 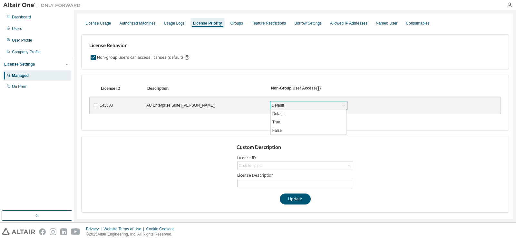 What do you see at coordinates (26, 52) in the screenshot?
I see `div: Company Profile` at bounding box center [26, 52].